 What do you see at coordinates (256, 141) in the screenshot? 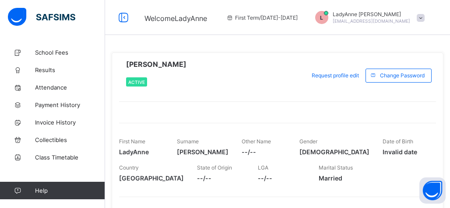
I see `span: Other Name` at bounding box center [256, 141].